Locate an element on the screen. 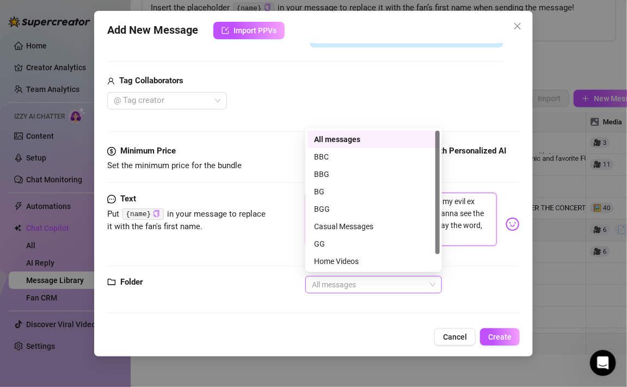  span: Create is located at coordinates (499, 337).